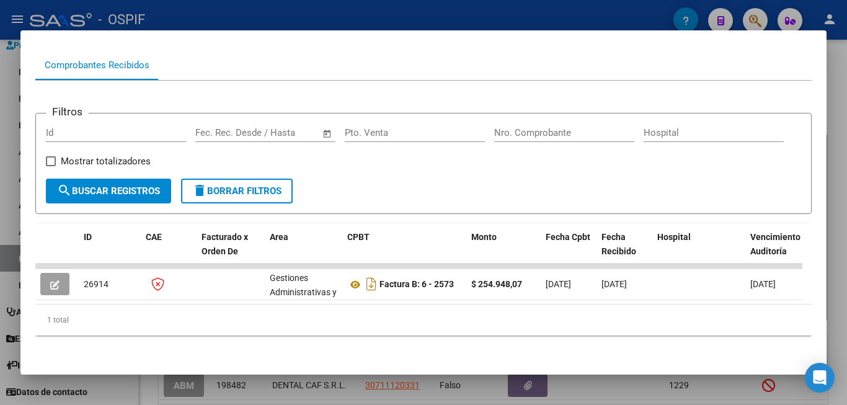 This screenshot has height=405, width=847. Describe the element at coordinates (237, 191) in the screenshot. I see `button: Borrar Filtros` at that location.